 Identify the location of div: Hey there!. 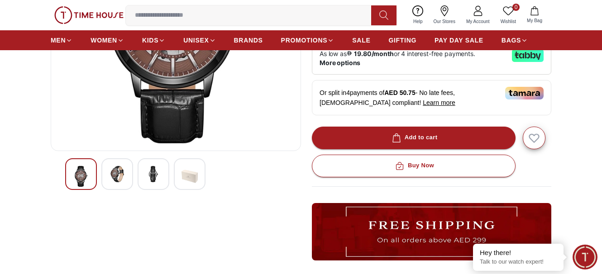
(518, 253).